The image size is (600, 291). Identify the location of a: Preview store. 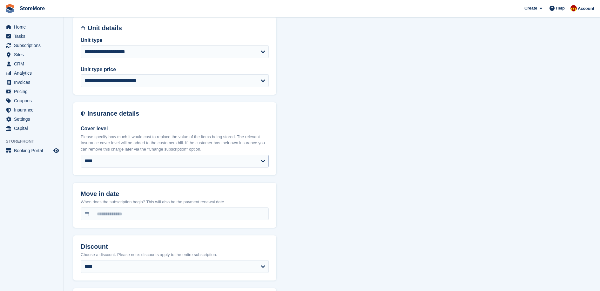
(56, 151).